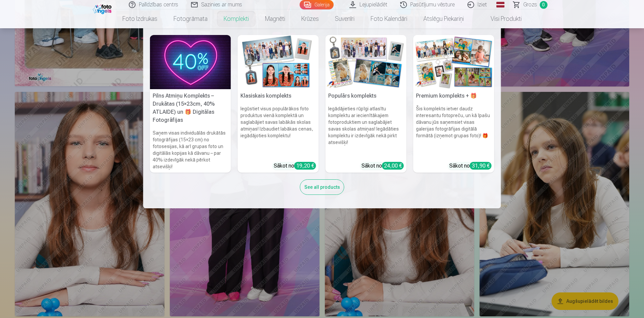 This screenshot has width=644, height=318. I want to click on div: 31,90 €, so click(481, 165).